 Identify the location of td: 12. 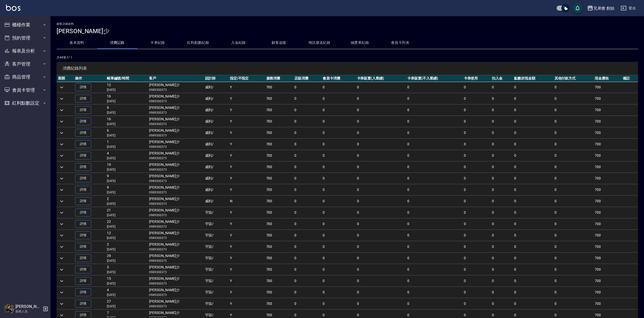
(127, 87).